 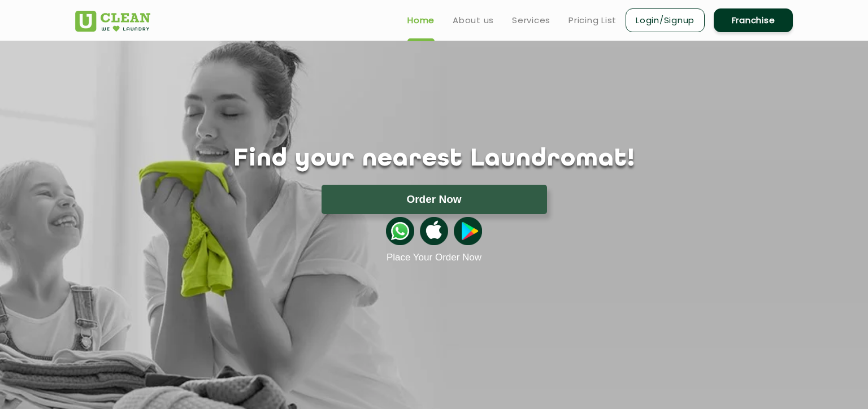 What do you see at coordinates (665, 20) in the screenshot?
I see `a: Login/Signup` at bounding box center [665, 20].